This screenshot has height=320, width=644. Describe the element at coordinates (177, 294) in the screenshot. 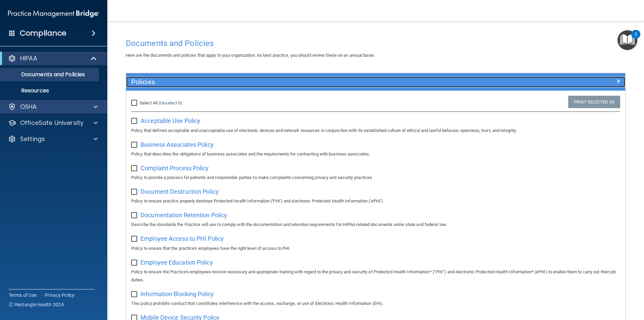

I see `span: Information Blocking Policy` at that location.